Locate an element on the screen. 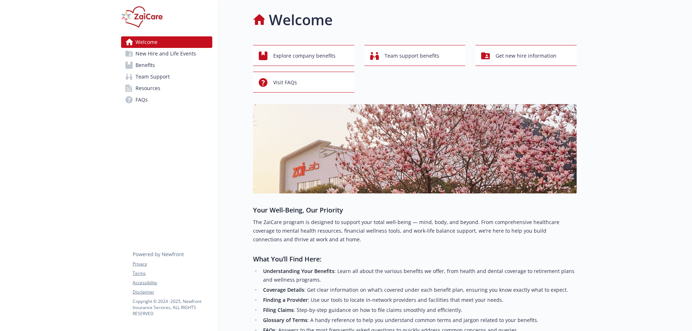 The image size is (692, 331). strong: Understanding Your Benefits is located at coordinates (299, 271).